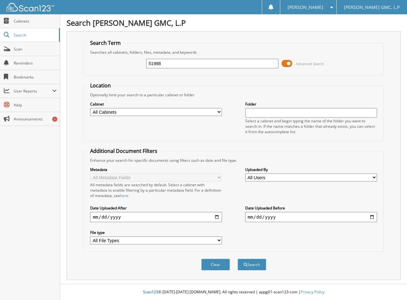  Describe the element at coordinates (35, 63) in the screenshot. I see `span: Reminders` at that location.